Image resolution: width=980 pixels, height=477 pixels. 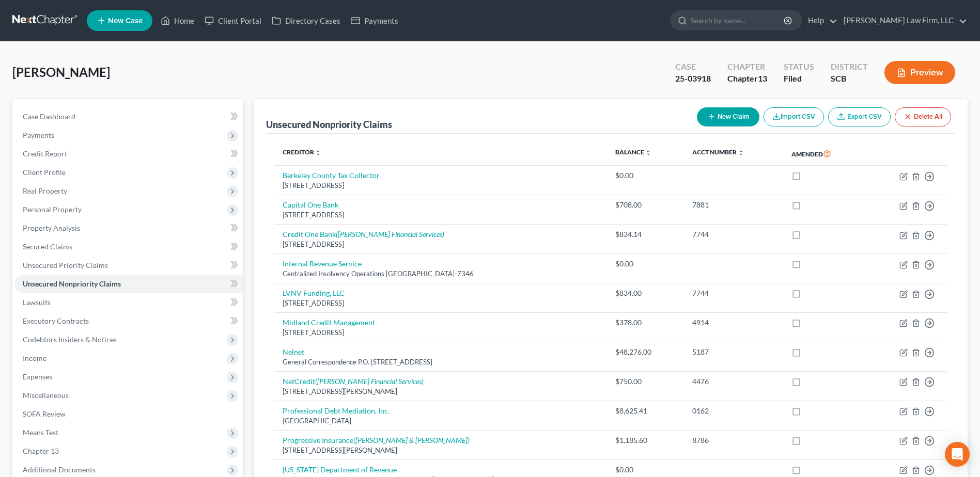 What do you see at coordinates (40, 432) in the screenshot?
I see `span: Means Test` at bounding box center [40, 432].